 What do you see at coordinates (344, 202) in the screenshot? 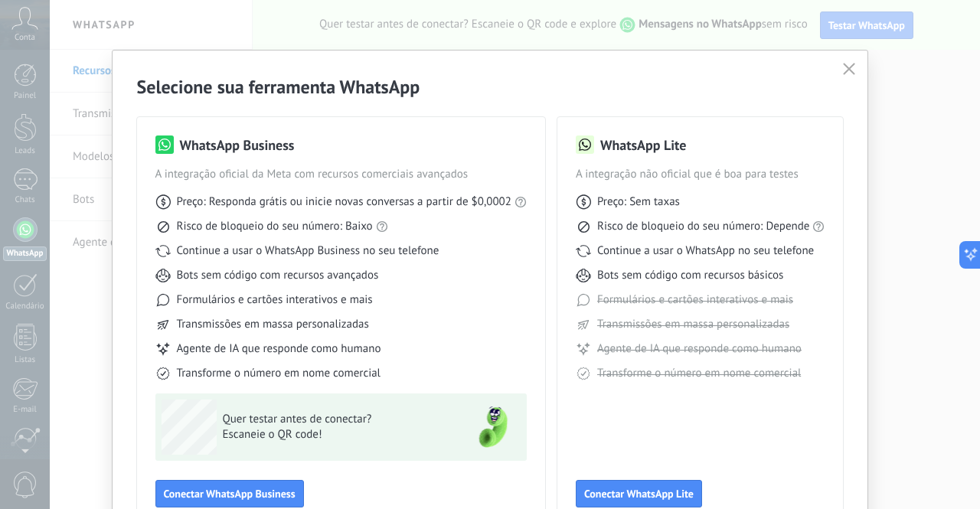
I see `span: Preço: Responda grátis ou inicie novas conversas a partir de $0,0002` at bounding box center [344, 202].